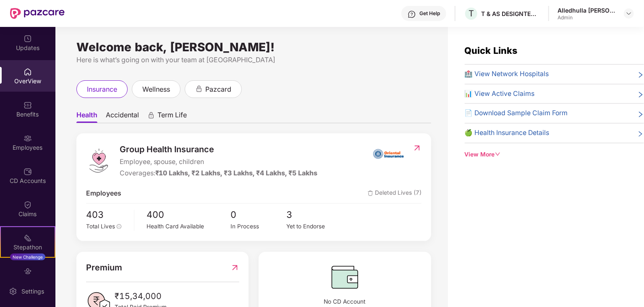  I want to click on span: 0, so click(258, 215).